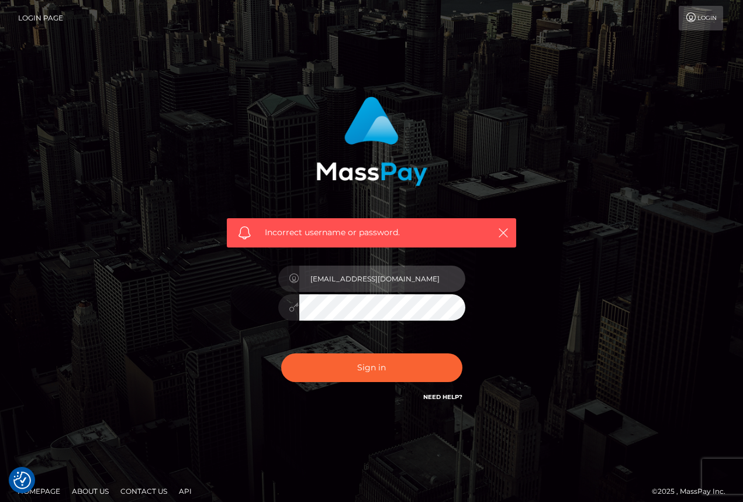  What do you see at coordinates (90, 491) in the screenshot?
I see `a: About Us` at bounding box center [90, 491].